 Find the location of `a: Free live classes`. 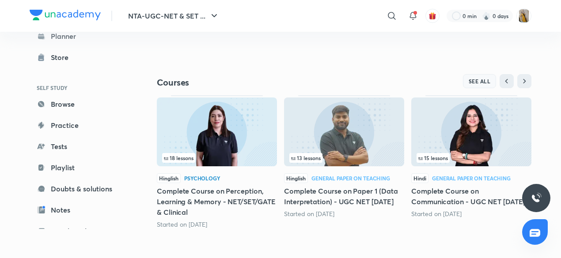

a: Free live classes is located at coordinates (81, 231).